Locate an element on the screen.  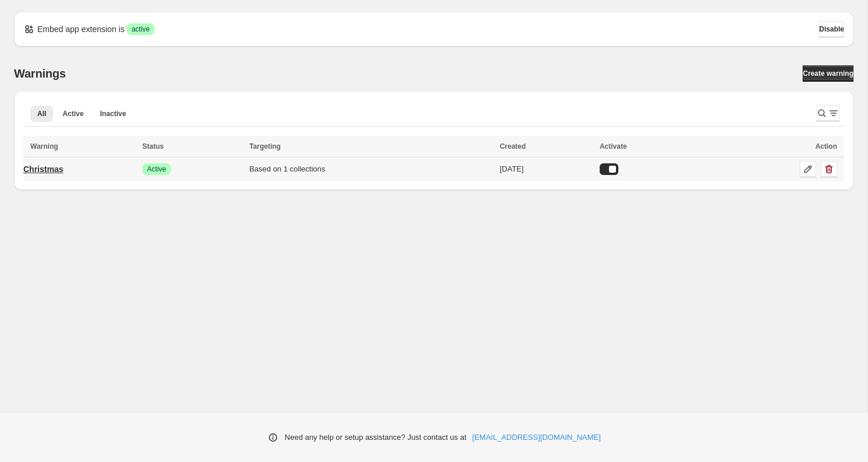
a: Create warning is located at coordinates (828, 73).